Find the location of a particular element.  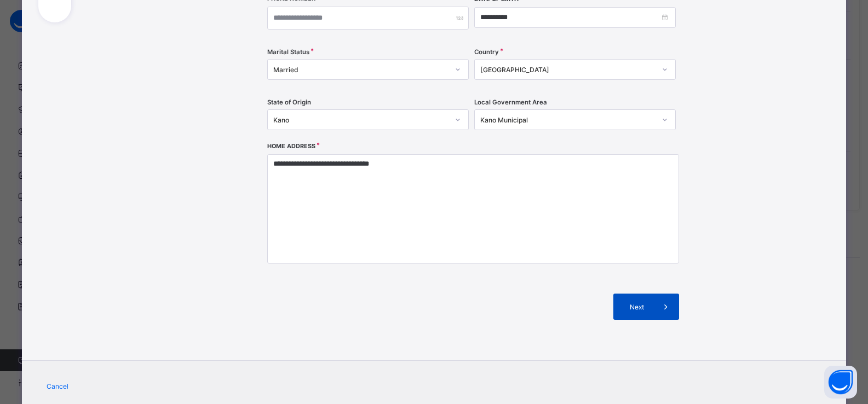

div: Married is located at coordinates (361, 69).